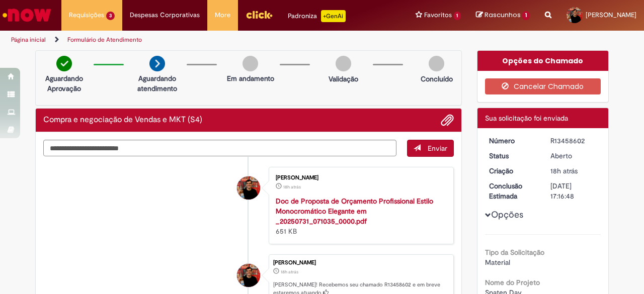  Describe the element at coordinates (573, 171) in the screenshot. I see `div: 28/08/2025 15:16:43` at that location.